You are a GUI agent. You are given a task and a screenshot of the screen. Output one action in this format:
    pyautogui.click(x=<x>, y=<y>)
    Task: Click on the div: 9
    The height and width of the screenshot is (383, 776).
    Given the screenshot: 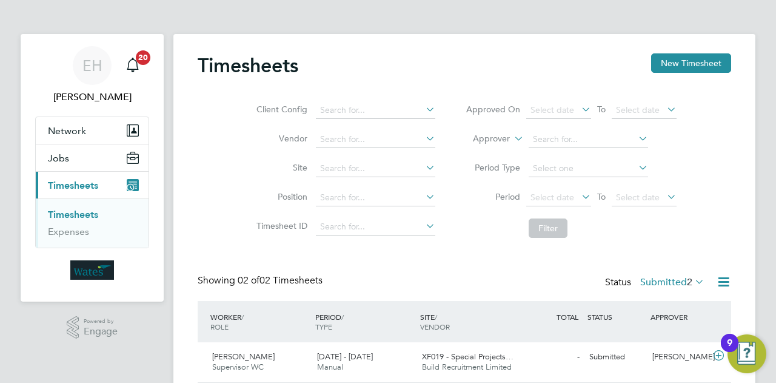 What is the action you would take?
    pyautogui.click(x=730, y=351)
    